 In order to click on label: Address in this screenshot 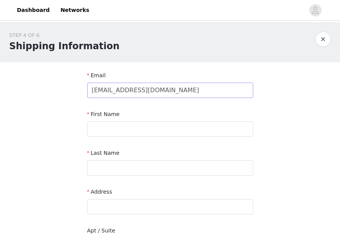, I will do `click(100, 192)`.